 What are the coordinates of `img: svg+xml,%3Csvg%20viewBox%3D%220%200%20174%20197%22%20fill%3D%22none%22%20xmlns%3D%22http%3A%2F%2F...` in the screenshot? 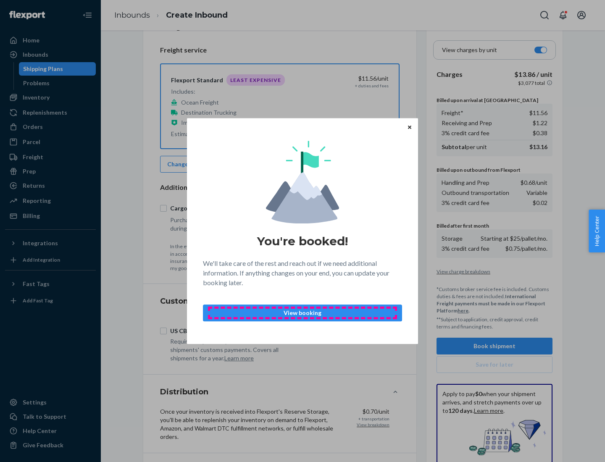 It's located at (302, 182).